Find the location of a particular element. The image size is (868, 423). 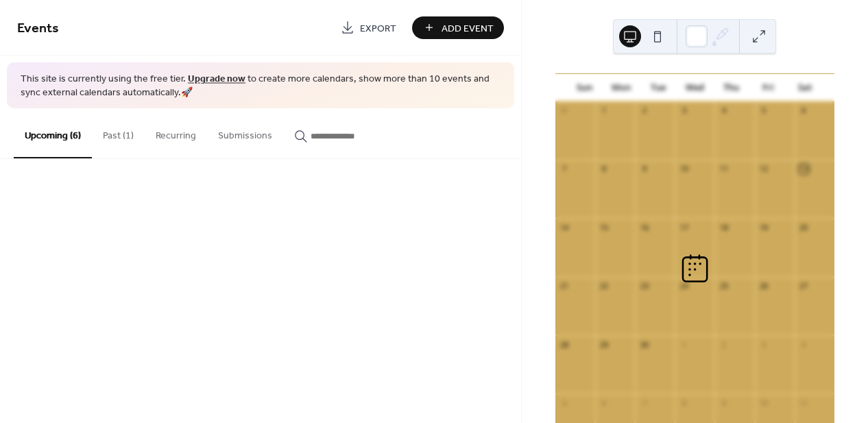

a: Add Event is located at coordinates (458, 27).